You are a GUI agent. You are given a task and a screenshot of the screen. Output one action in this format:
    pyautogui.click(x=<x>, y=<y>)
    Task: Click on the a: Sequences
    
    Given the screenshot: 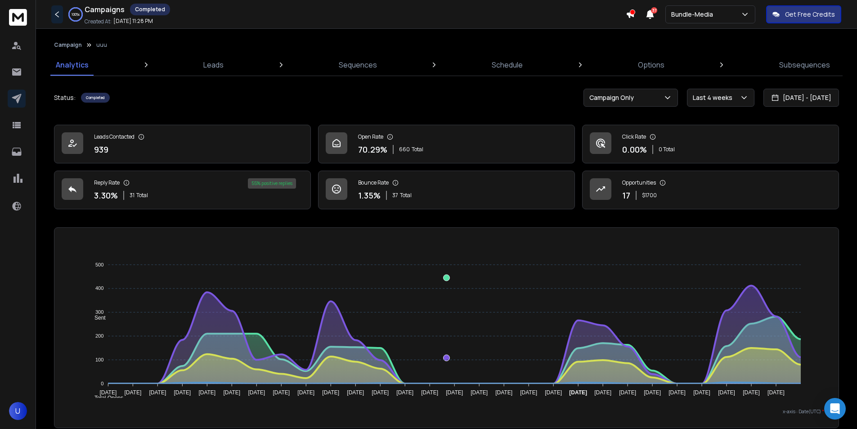 What is the action you would take?
    pyautogui.click(x=357, y=65)
    